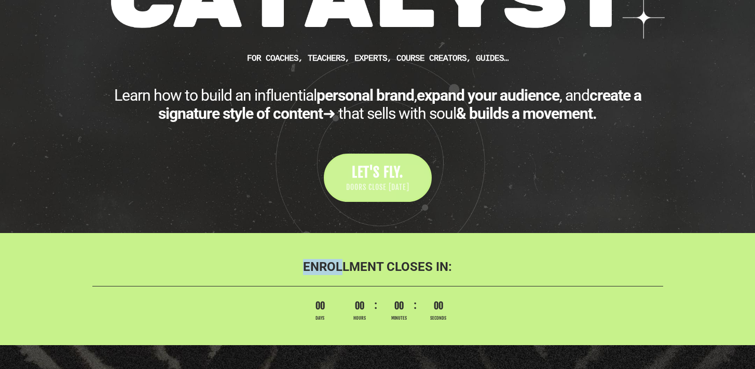  I want to click on span: Hours, so click(360, 318).